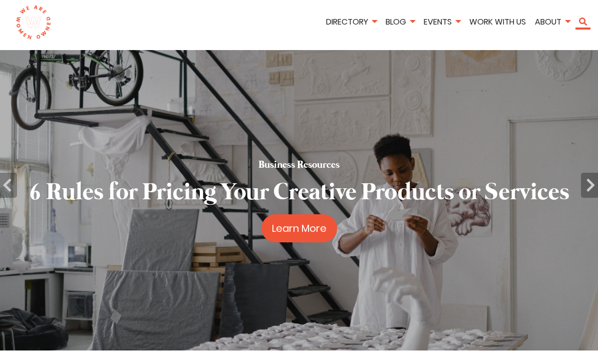  Describe the element at coordinates (400, 22) in the screenshot. I see `a: Blog` at that location.